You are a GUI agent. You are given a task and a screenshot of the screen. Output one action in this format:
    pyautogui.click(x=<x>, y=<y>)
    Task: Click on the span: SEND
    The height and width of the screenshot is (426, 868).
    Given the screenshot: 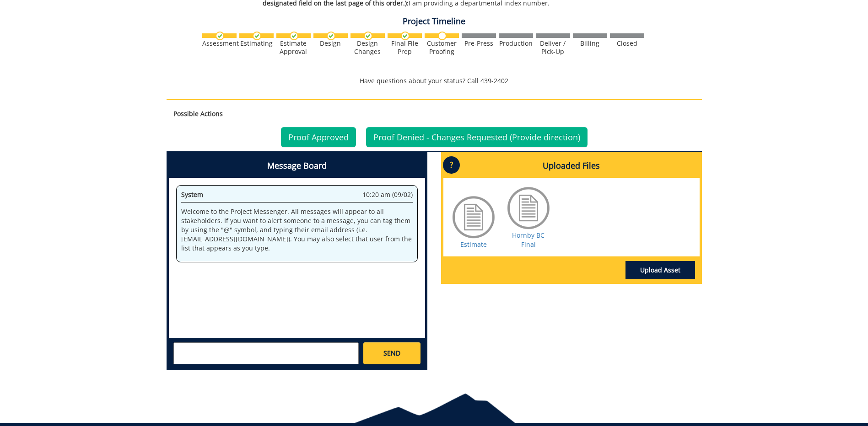 What is the action you would take?
    pyautogui.click(x=392, y=353)
    